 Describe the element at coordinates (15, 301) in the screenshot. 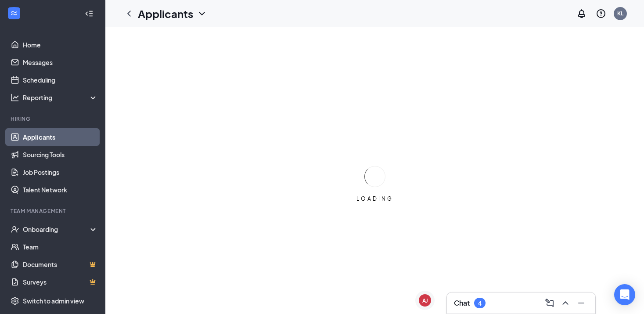

I see `svg: Settings` at that location.